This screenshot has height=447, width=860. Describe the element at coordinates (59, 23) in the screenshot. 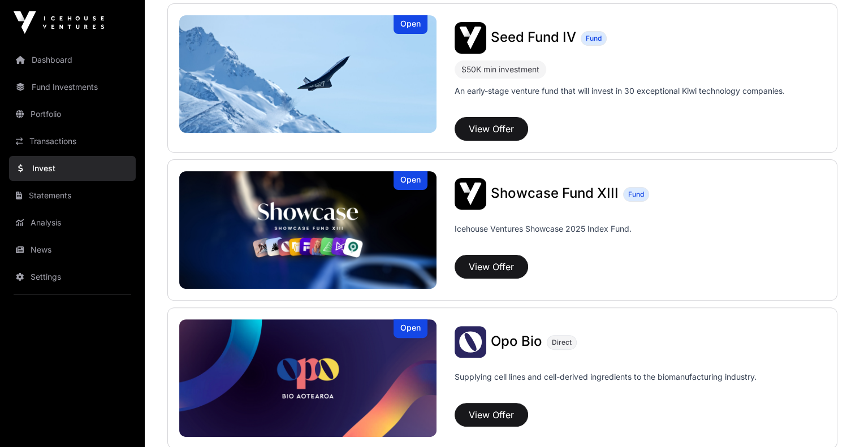

I see `img: Icehouse Ventures Logo` at that location.